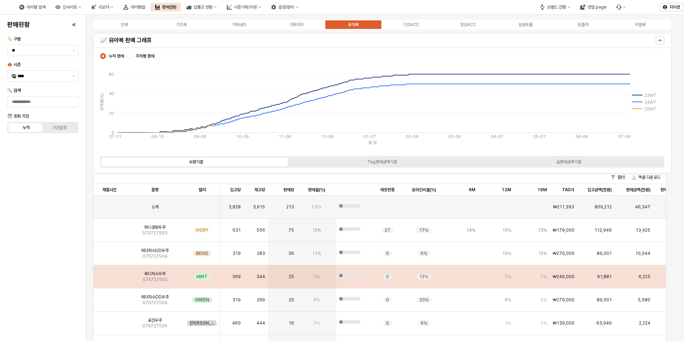 The height and width of the screenshot is (341, 684). Describe the element at coordinates (583, 25) in the screenshot. I see `div: 토들러` at that location.